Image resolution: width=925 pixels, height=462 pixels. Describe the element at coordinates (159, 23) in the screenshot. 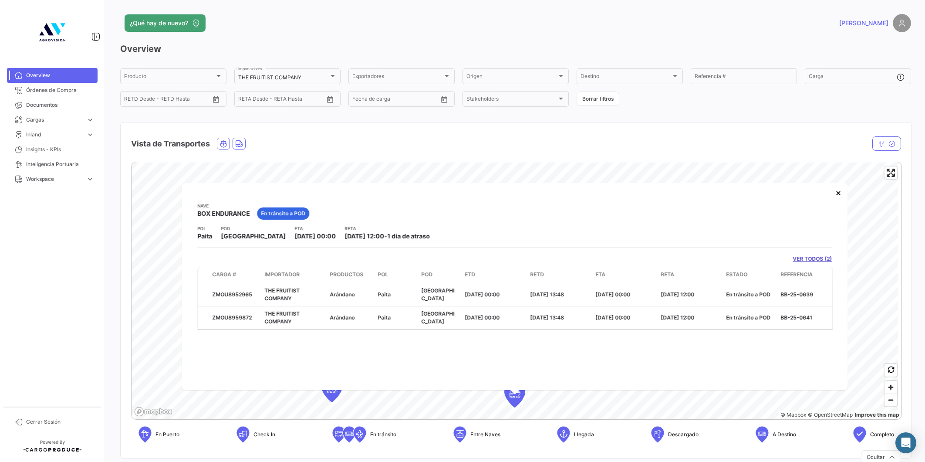

I see `span: ¿Qué hay de nuevo?` at that location.